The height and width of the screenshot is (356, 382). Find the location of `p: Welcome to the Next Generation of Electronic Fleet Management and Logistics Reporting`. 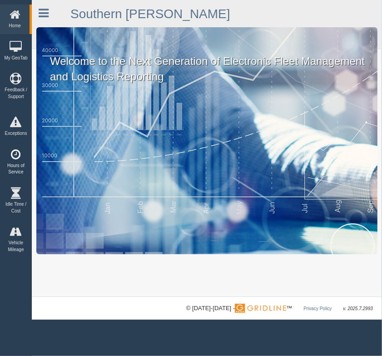

p: Welcome to the Next Generation of Electronic Fleet Management and Logistics Reporting is located at coordinates (207, 55).